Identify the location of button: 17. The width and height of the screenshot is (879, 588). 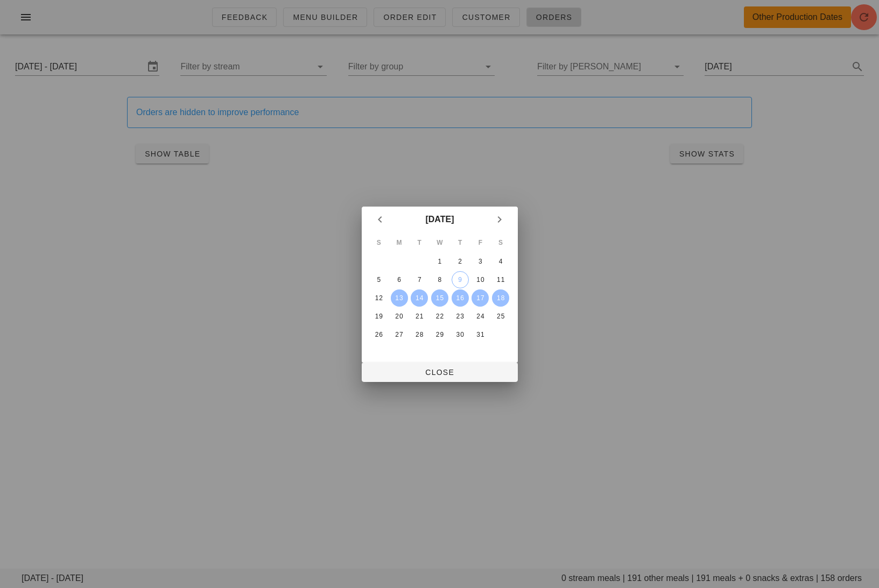
(481, 298).